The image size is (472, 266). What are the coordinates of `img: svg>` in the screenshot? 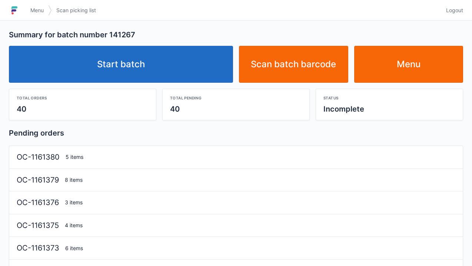 It's located at (50, 10).